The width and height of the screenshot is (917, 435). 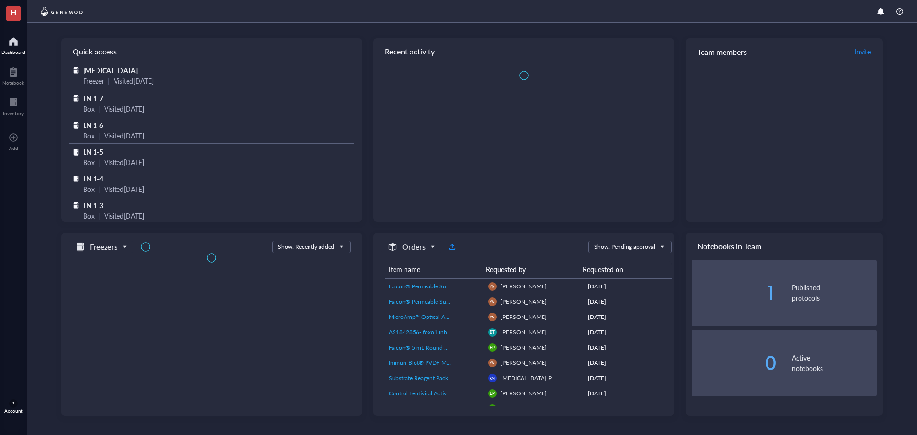 What do you see at coordinates (734, 363) in the screenshot?
I see `div: 0` at bounding box center [734, 363].